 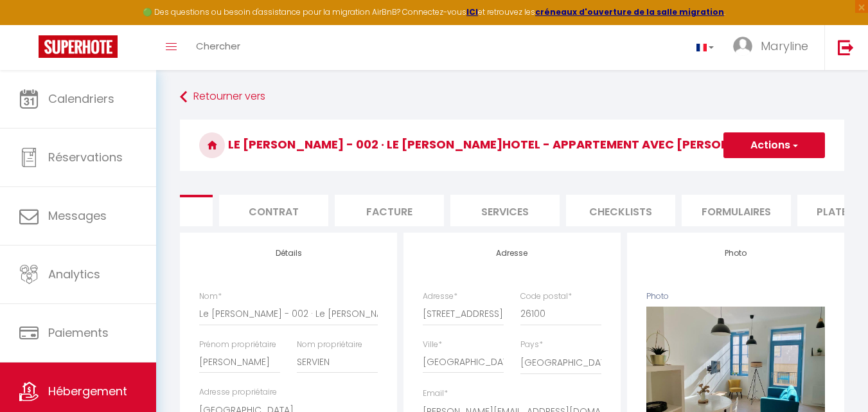 I want to click on label: Ville, so click(x=433, y=344).